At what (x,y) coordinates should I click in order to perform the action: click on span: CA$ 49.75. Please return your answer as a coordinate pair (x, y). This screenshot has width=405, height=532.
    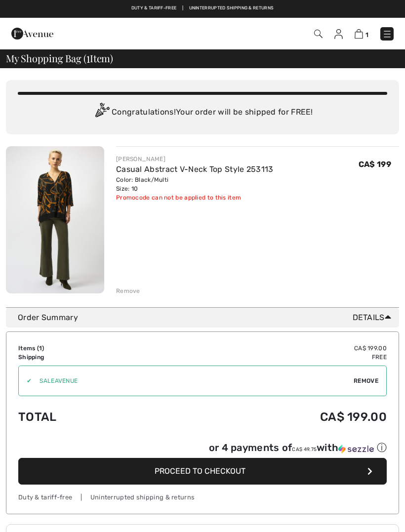
    Looking at the image, I should click on (304, 449).